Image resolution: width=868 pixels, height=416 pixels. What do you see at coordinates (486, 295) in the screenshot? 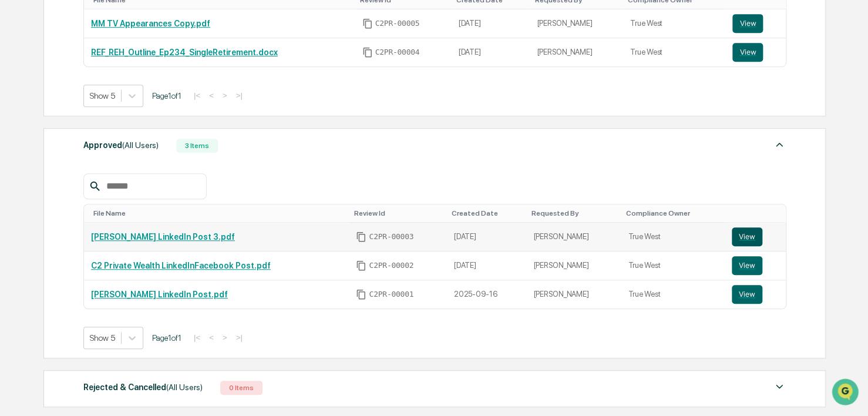
I see `td: 2025-09-16` at bounding box center [486, 295].